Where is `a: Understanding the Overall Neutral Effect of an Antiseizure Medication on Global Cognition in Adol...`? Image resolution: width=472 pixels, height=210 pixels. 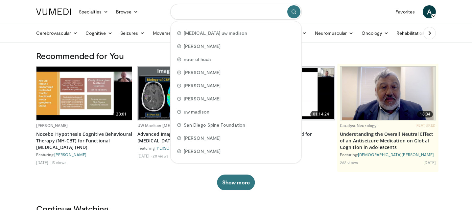
a: Understanding the Overall Neutral Effect of an Antiseizure Medication on Global Cognition in Adol... is located at coordinates (388, 141).